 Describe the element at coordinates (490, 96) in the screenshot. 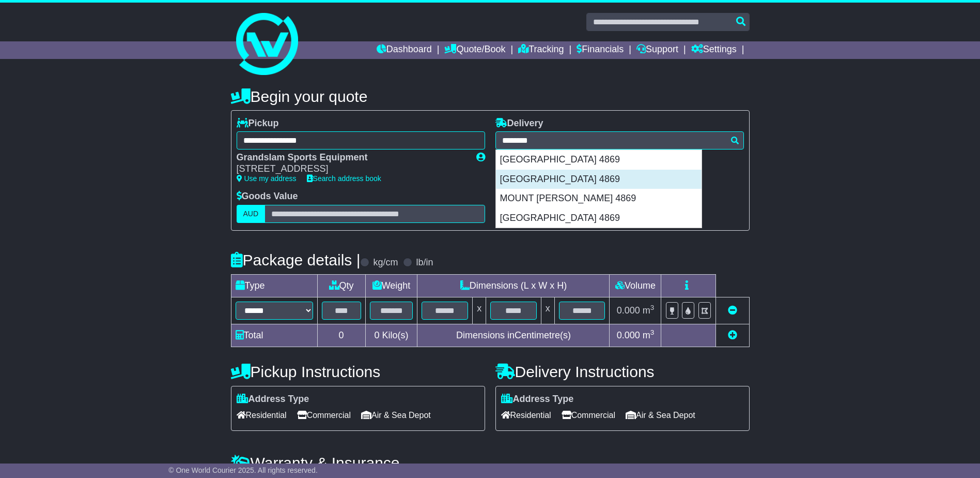

I see `h4: Begin your quote` at that location.